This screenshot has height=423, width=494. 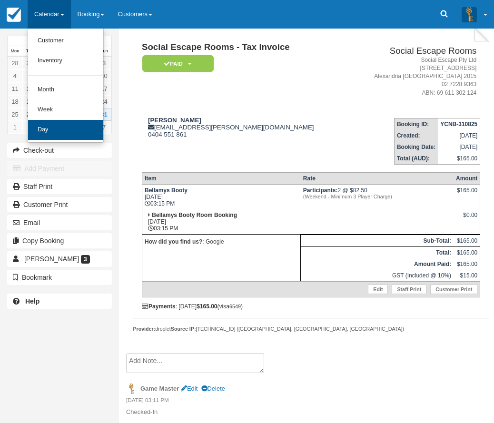 What do you see at coordinates (377, 241) in the screenshot?
I see `th: Sub-Total:` at bounding box center [377, 241].